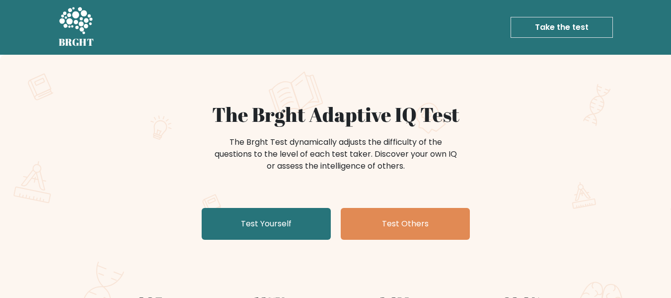 Image resolution: width=671 pixels, height=298 pixels. What do you see at coordinates (77, 27) in the screenshot?
I see `a: BRGHT` at bounding box center [77, 27].